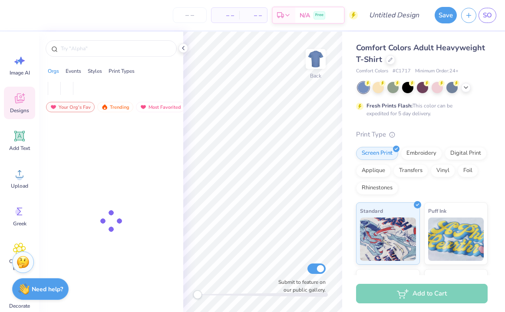 The width and height of the screenshot is (505, 312). What do you see at coordinates (389, 106) in the screenshot?
I see `strong: Fresh Prints Flash:` at bounding box center [389, 106].